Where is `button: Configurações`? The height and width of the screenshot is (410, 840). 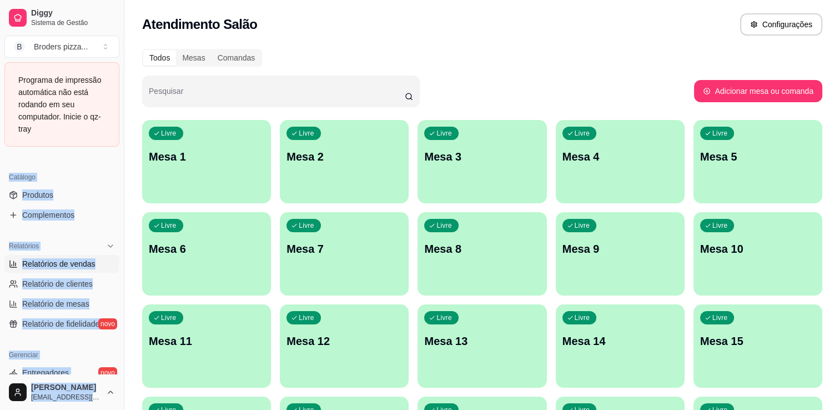
button: Configurações is located at coordinates (781, 24).